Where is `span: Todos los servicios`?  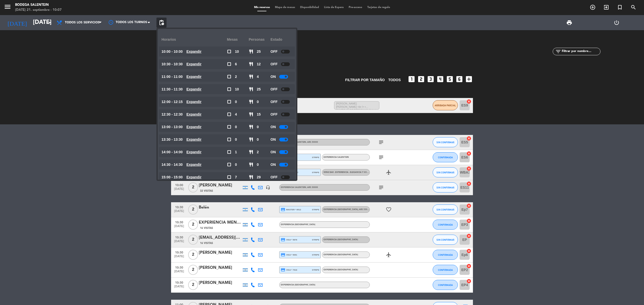
span: Todos los servicios is located at coordinates (82, 23).